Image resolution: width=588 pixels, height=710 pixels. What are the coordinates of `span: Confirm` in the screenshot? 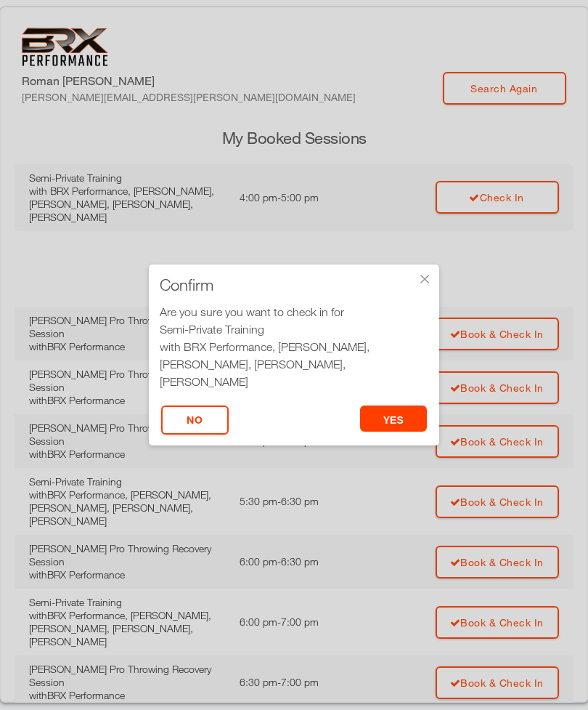 It's located at (187, 284).